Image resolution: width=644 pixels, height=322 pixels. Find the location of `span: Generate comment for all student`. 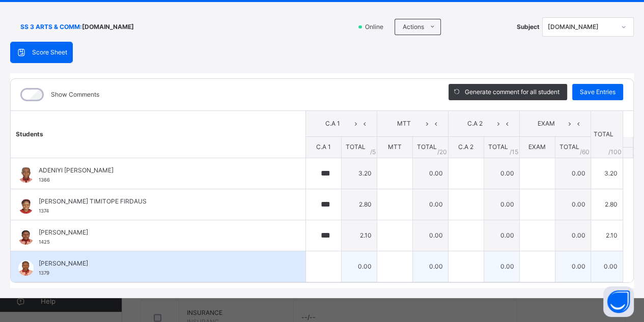

span: Generate comment for all student is located at coordinates (512, 92).